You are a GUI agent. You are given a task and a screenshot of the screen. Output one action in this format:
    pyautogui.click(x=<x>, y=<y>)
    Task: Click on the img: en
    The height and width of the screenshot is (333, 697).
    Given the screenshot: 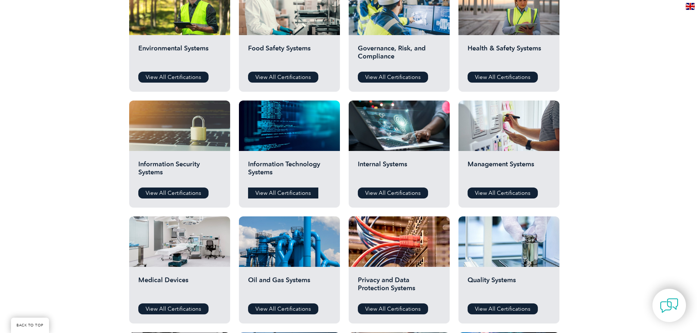 What is the action you would take?
    pyautogui.click(x=690, y=6)
    